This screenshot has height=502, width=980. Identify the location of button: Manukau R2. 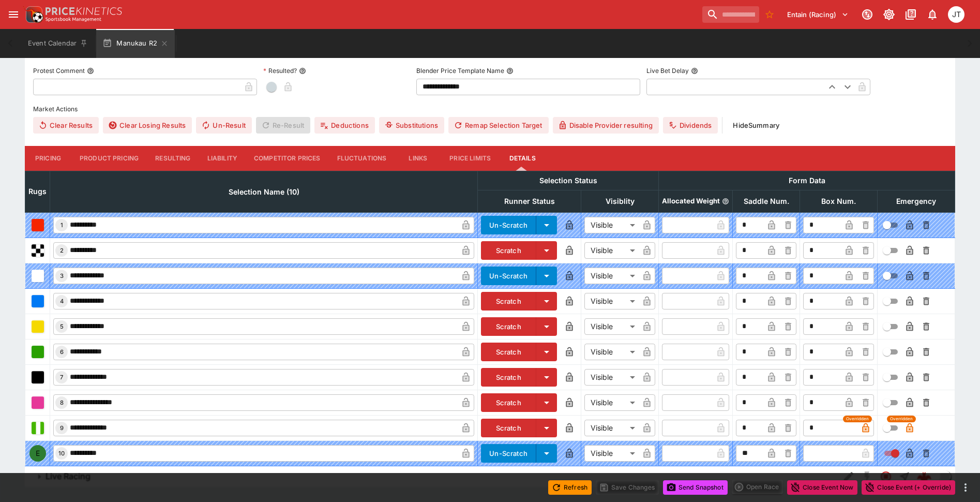
(136, 44).